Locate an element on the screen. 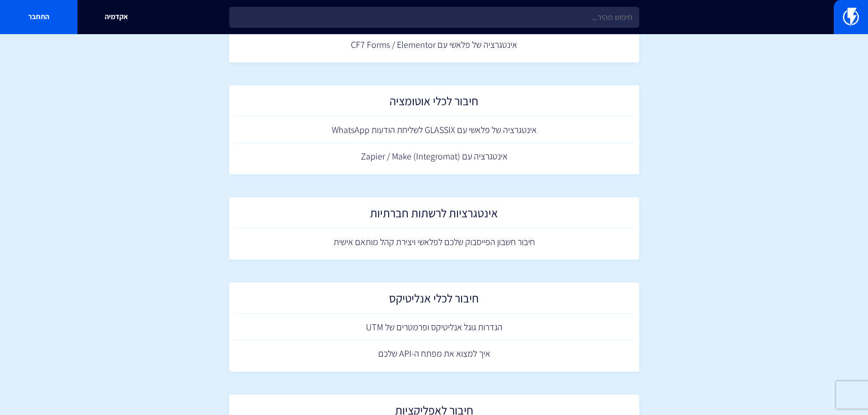 Image resolution: width=868 pixels, height=415 pixels. input: חיפוש מהיר... is located at coordinates (435, 18).